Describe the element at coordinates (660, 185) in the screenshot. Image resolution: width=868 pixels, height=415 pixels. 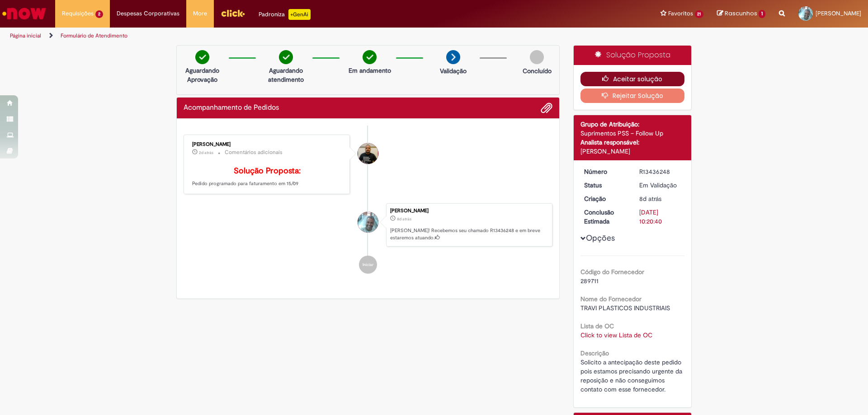
I see `div: Em Validação` at that location.